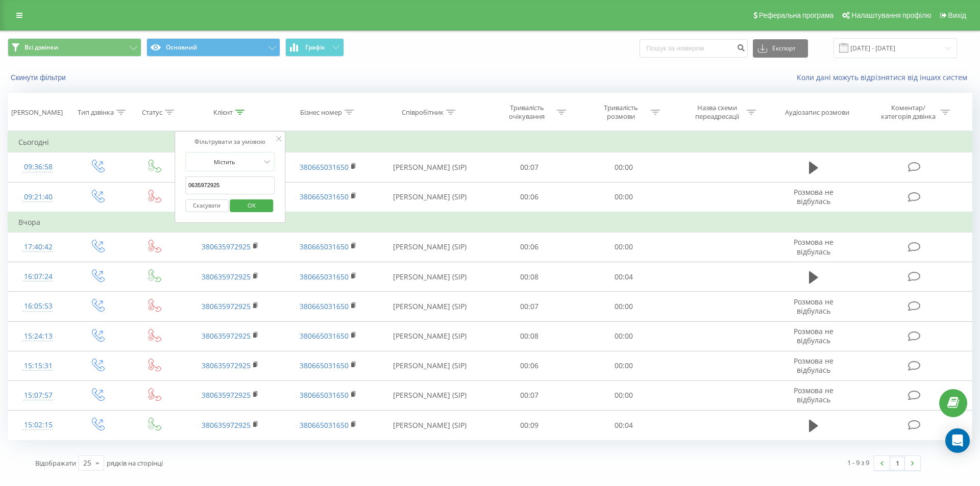  I want to click on div: 15:24:13, so click(39, 336).